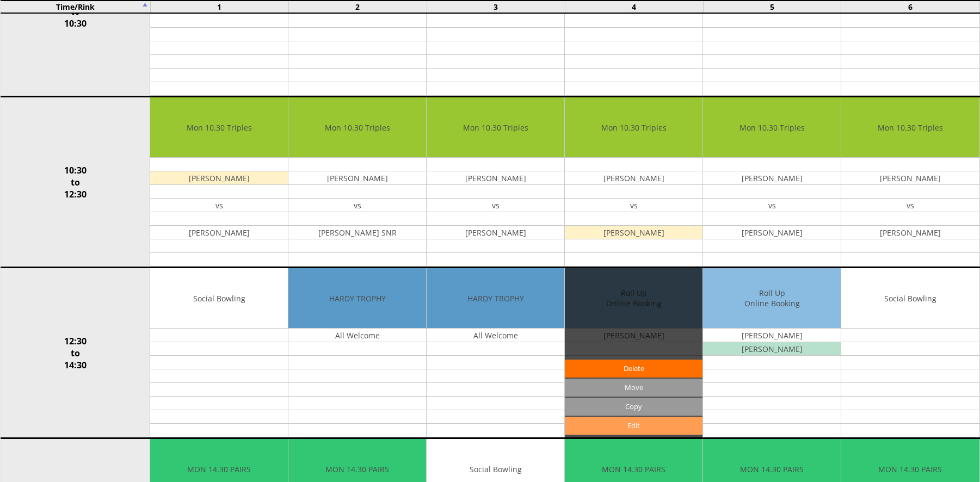 This screenshot has width=980, height=482. Describe the element at coordinates (911, 7) in the screenshot. I see `td: 6` at that location.